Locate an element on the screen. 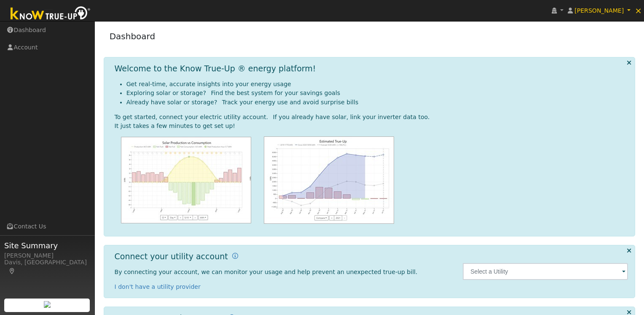 This screenshot has height=315, width=644. a: I don't have a utility provider is located at coordinates (157, 286).